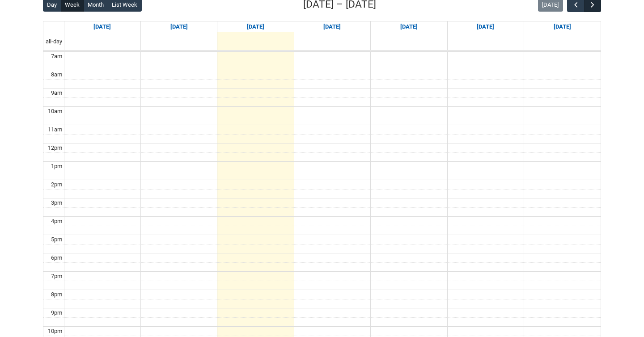 The height and width of the screenshot is (337, 644). What do you see at coordinates (55, 148) in the screenshot?
I see `div: 12pm` at bounding box center [55, 148].